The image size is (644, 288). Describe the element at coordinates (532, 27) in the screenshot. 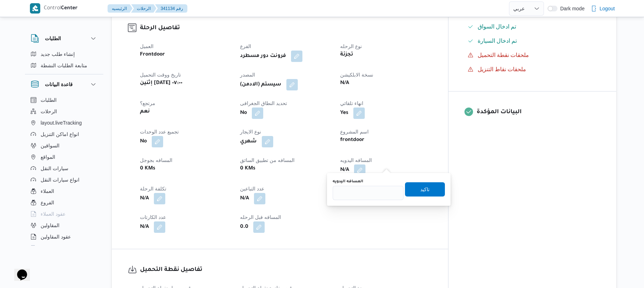

I see `button: تم ادخال السواق` at that location.